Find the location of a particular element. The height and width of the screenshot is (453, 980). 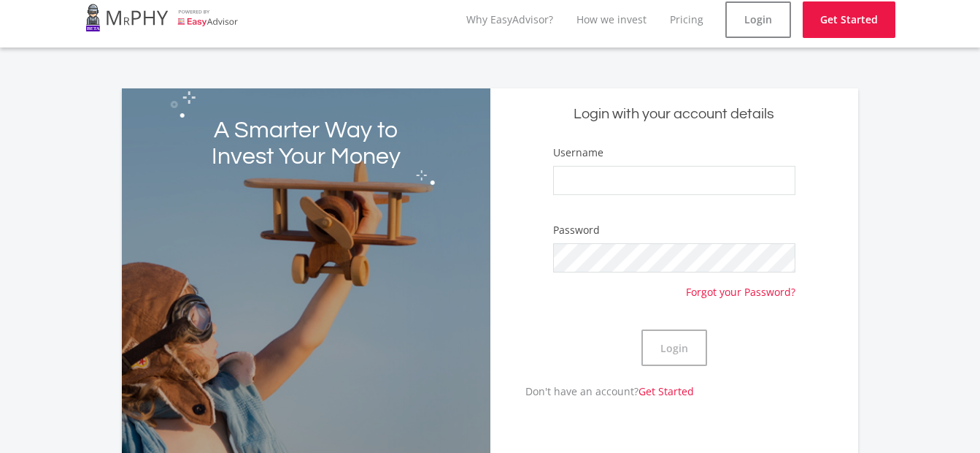

a: How we invest is located at coordinates (612, 19).